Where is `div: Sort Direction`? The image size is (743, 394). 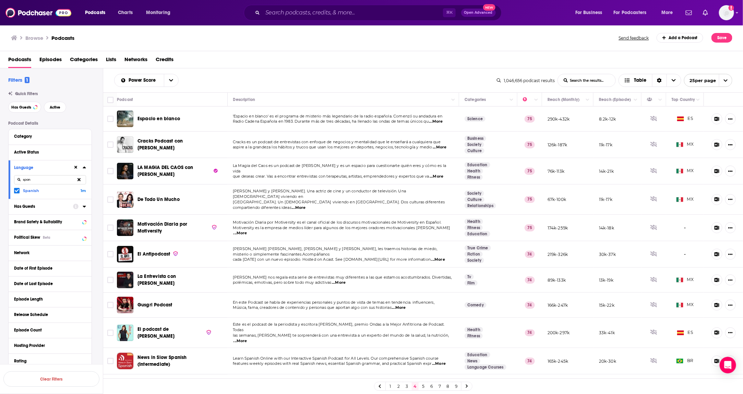
div: Sort Direction is located at coordinates (660, 80).